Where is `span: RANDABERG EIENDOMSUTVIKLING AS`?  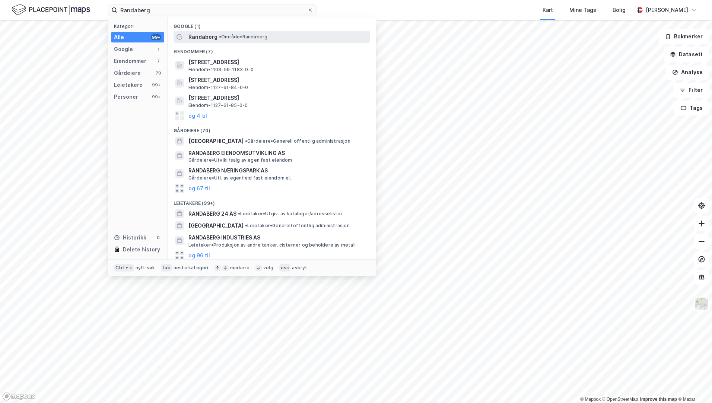 span: RANDABERG EIENDOMSUTVIKLING AS is located at coordinates (278, 153).